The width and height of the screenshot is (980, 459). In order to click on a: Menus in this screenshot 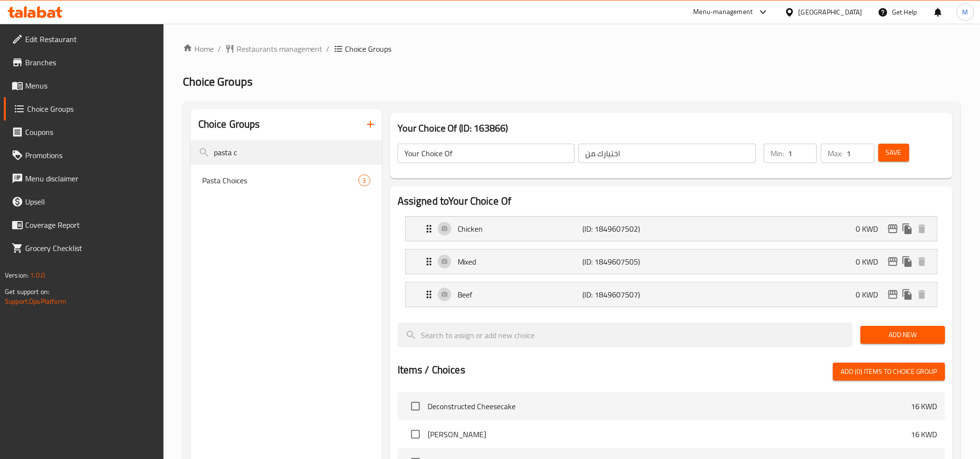, I will do `click(84, 86)`.